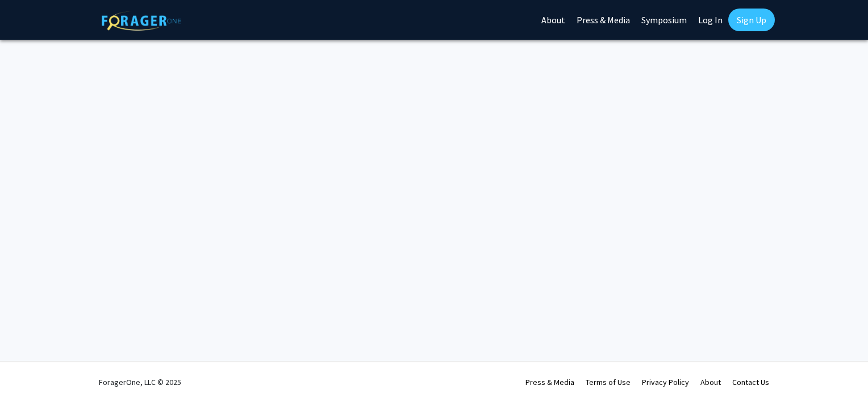  Describe the element at coordinates (710, 382) in the screenshot. I see `a: About` at that location.